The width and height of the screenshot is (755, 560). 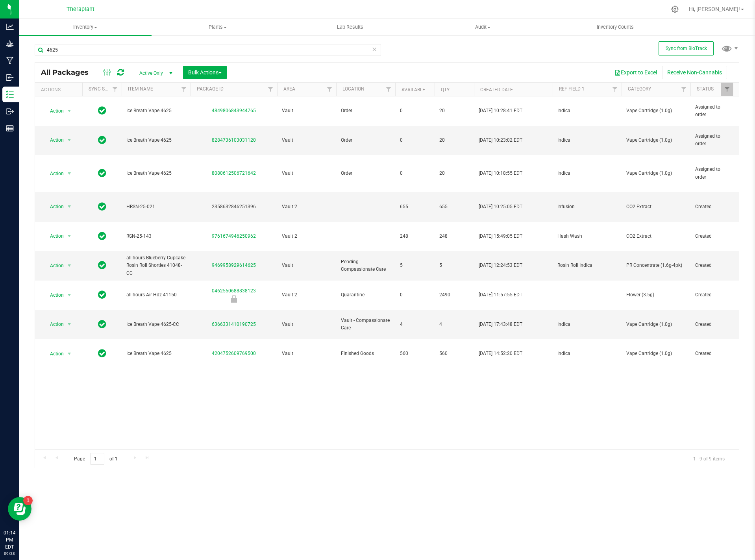 What do you see at coordinates (85, 27) in the screenshot?
I see `span: Inventory` at bounding box center [85, 27].